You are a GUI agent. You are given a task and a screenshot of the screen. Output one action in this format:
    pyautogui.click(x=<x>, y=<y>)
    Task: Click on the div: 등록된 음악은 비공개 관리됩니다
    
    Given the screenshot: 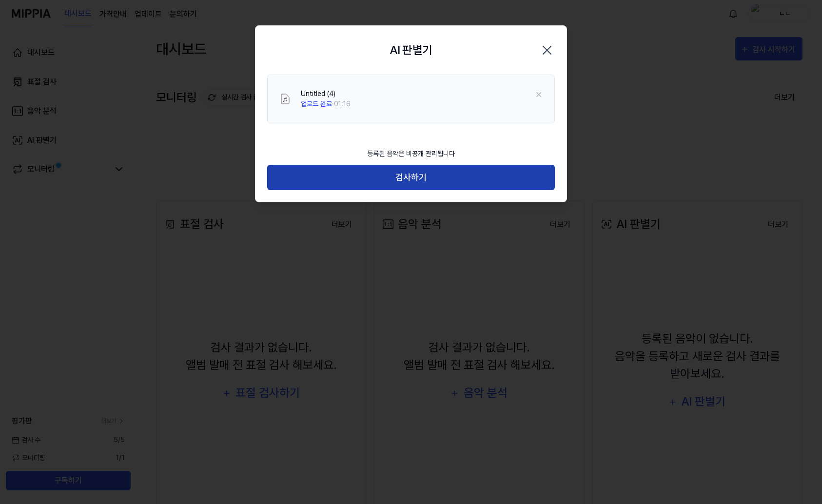 What is the action you would take?
    pyautogui.click(x=411, y=154)
    